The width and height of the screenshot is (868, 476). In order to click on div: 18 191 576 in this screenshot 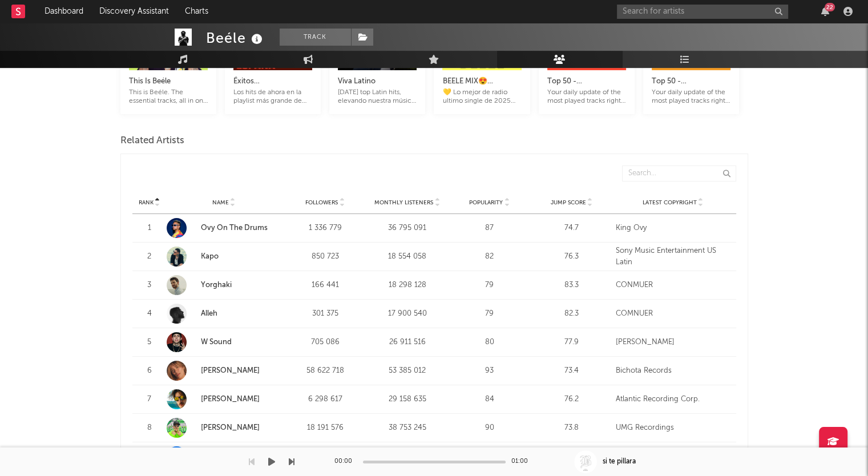, I will do `click(325, 428)`.